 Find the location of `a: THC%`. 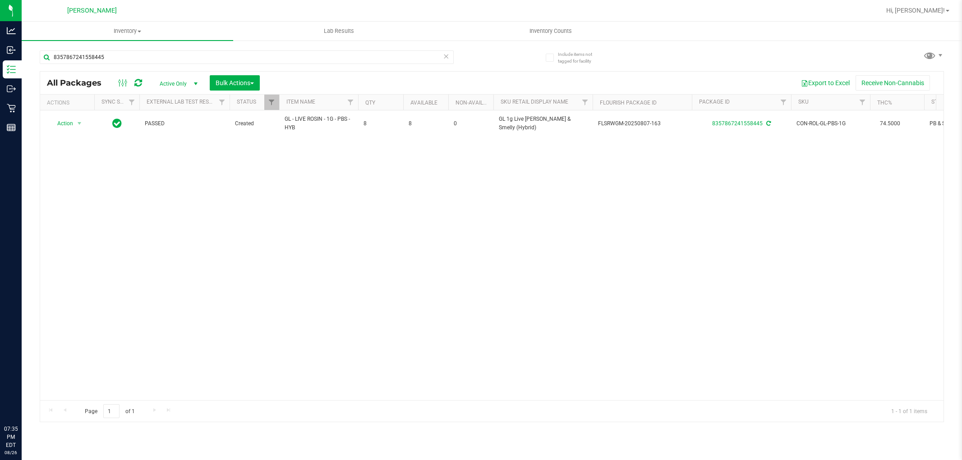

a: THC% is located at coordinates (884, 103).